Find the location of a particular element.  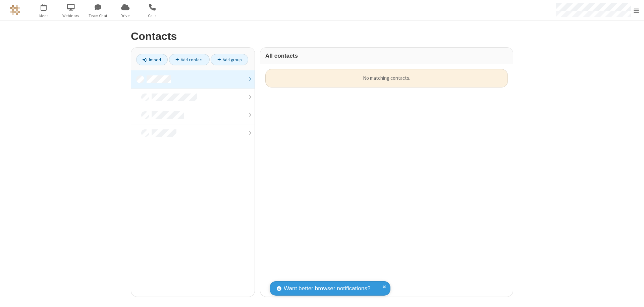

a: Add contact is located at coordinates (189, 60).